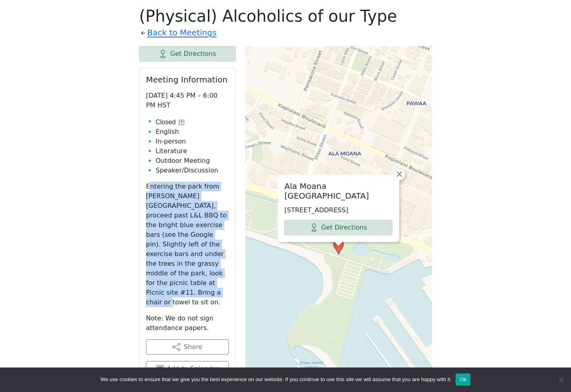  I want to click on li: Literature, so click(192, 151).